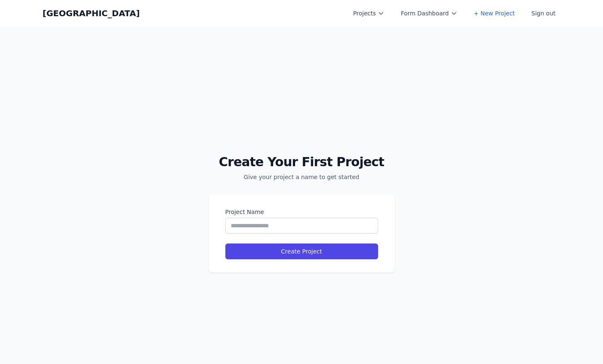 The height and width of the screenshot is (364, 603). Describe the element at coordinates (543, 14) in the screenshot. I see `button: Sign out` at that location.